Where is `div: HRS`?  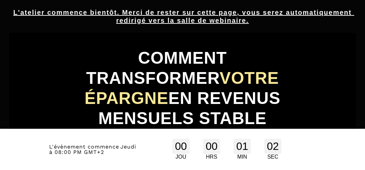
div: HRS is located at coordinates (212, 157).